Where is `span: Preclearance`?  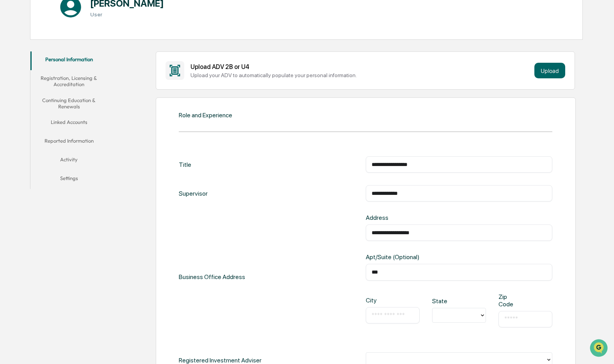
span: Preclearance is located at coordinates (33, 102).